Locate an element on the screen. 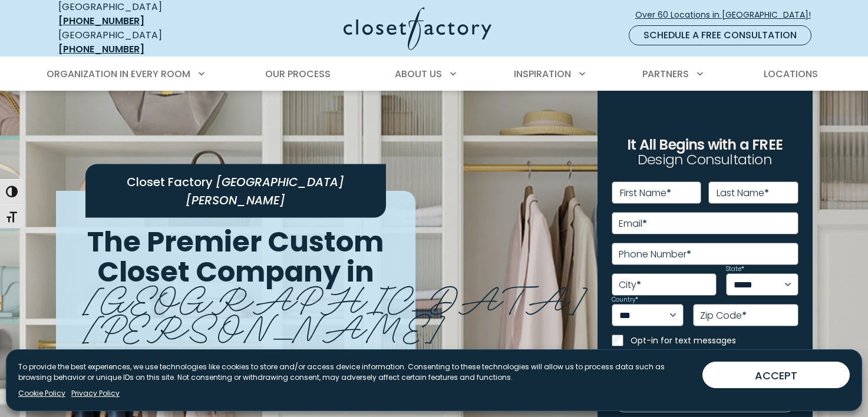 The height and width of the screenshot is (417, 868). span: Design Consultation is located at coordinates (705, 160).